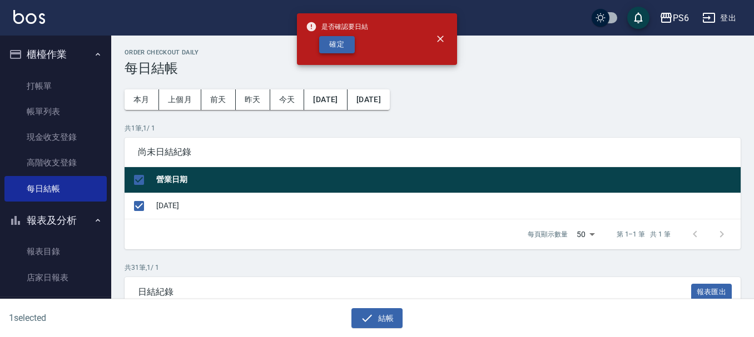 The width and height of the screenshot is (754, 337). What do you see at coordinates (643, 234) in the screenshot?
I see `p: 第 1–1 筆 共 1 筆` at bounding box center [643, 234].